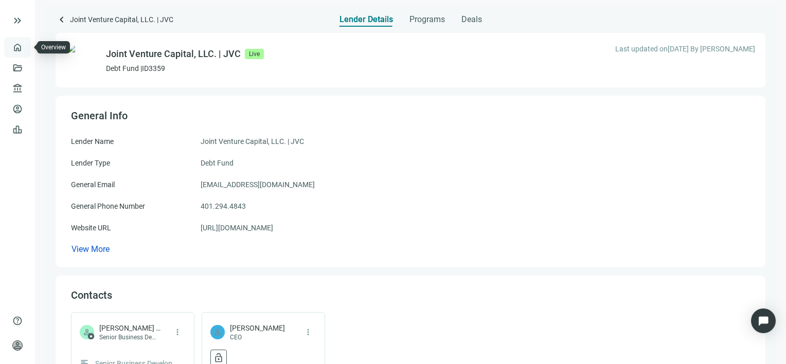 This screenshot has height=364, width=786. What do you see at coordinates (62, 20) in the screenshot?
I see `a: keyboard_arrow_left` at bounding box center [62, 20].